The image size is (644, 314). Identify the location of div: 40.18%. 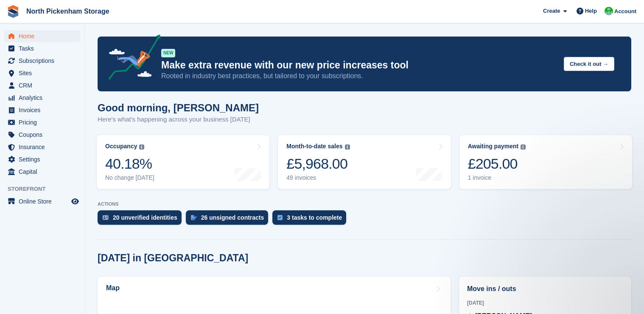
(130, 164).